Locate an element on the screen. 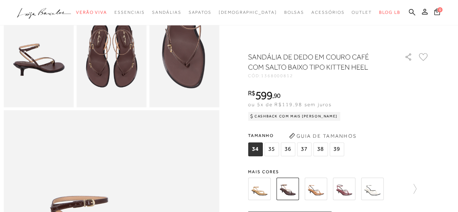 The height and width of the screenshot is (212, 458). span: 90 is located at coordinates (277, 95).